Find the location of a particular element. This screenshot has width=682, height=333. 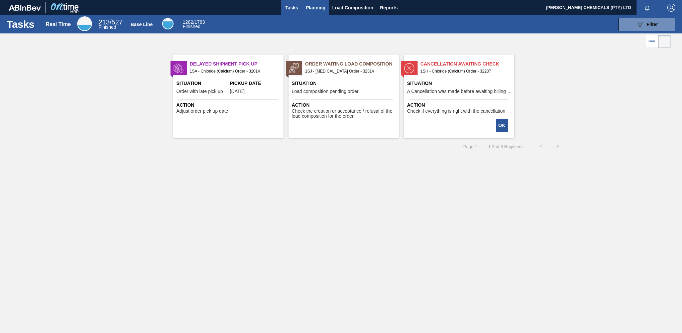

div: Complete task: 2265408 is located at coordinates (503, 125).